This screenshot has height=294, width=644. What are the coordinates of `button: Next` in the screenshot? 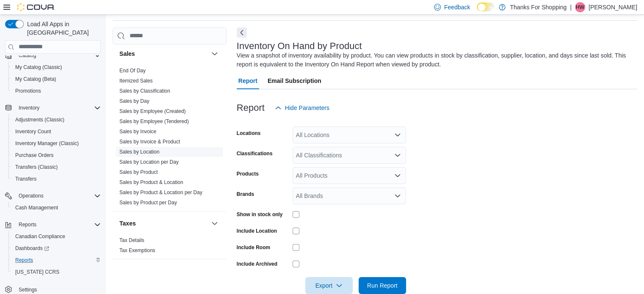 It's located at (242, 32).